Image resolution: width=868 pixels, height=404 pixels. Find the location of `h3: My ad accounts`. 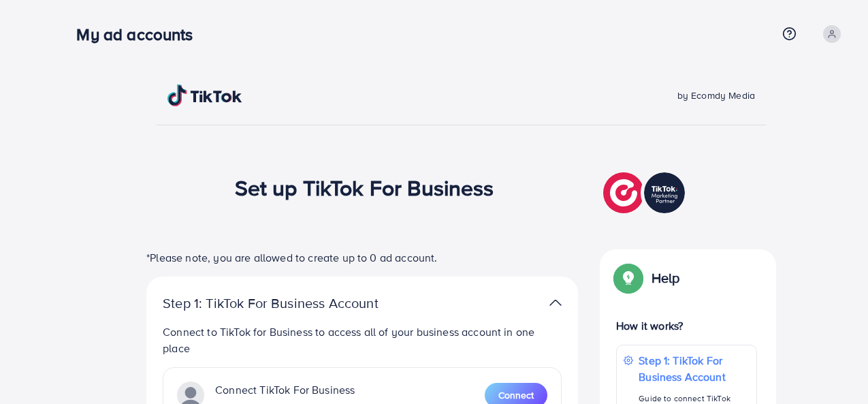

h3: My ad accounts is located at coordinates (140, 34).